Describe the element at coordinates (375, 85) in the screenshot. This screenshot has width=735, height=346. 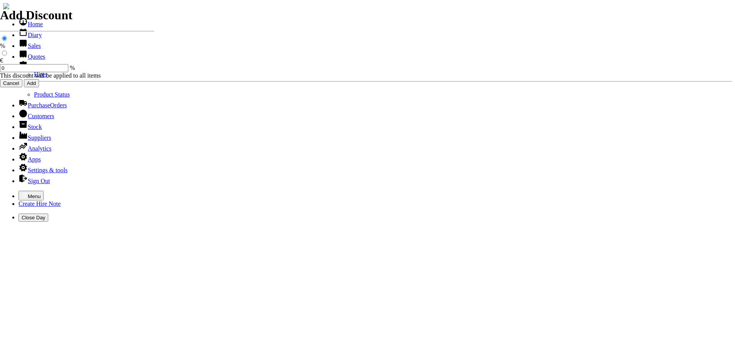
I see `ul: Hire Notes` at that location.